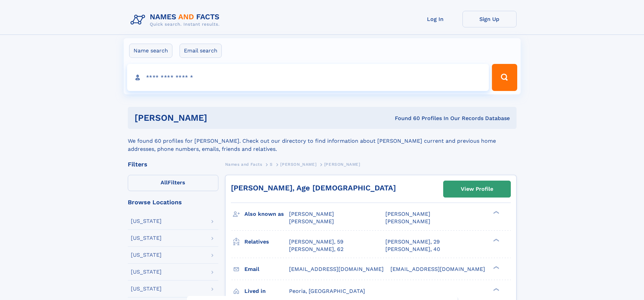 The height and width of the screenshot is (300, 644). I want to click on input: search input, so click(308, 77).